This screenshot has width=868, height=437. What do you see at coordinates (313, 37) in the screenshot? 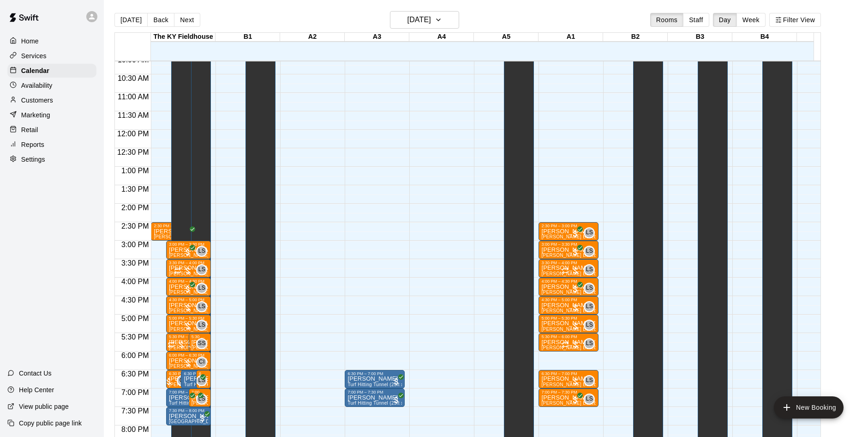
I see `div: A2` at bounding box center [313, 37].